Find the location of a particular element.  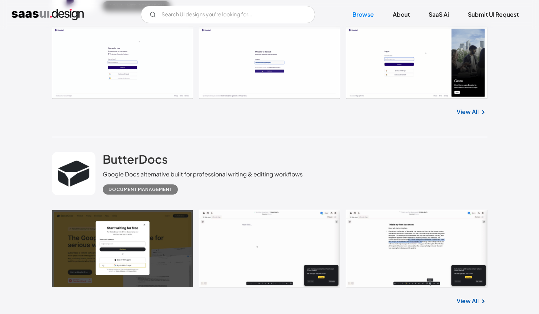

a: Browse is located at coordinates (363, 15).